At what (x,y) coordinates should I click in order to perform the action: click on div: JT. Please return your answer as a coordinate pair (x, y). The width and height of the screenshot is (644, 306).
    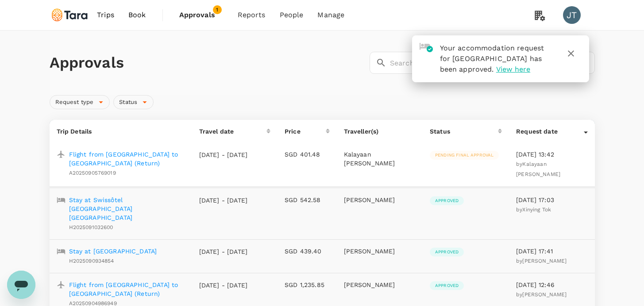
    Looking at the image, I should click on (572, 15).